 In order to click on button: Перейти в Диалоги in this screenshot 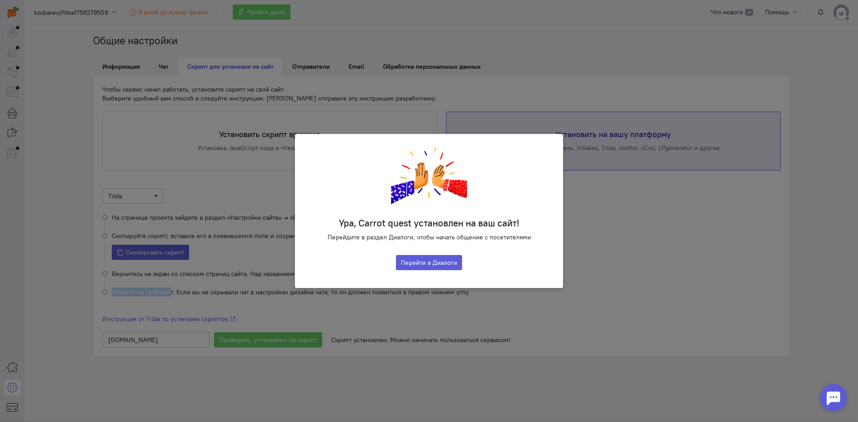, I will do `click(429, 263)`.